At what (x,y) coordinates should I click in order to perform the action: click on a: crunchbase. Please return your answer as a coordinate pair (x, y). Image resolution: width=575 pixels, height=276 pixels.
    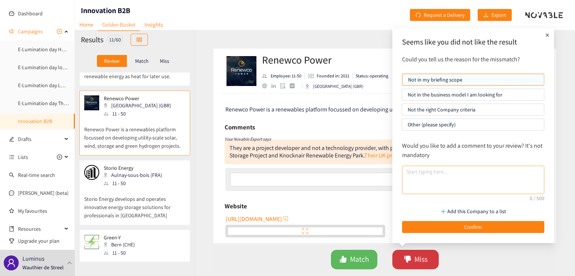
    Looking at the image, I should click on (294, 86).